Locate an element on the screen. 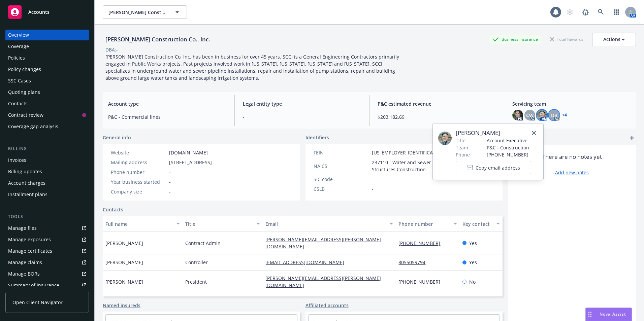 This screenshot has width=644, height=321. div: Email is located at coordinates (326, 223).